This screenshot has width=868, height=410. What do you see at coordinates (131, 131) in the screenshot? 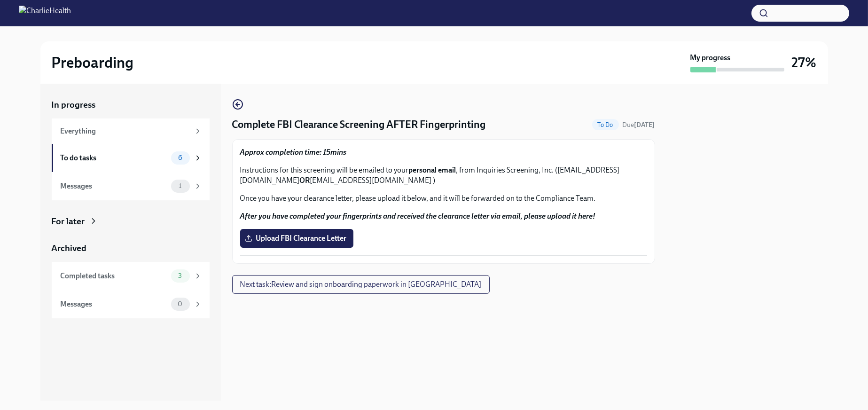
I see `a: Everything` at bounding box center [131, 131].